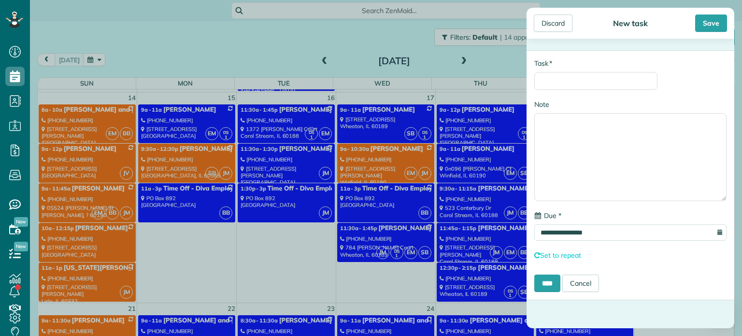  Describe the element at coordinates (553, 23) in the screenshot. I see `div: Discard` at that location.